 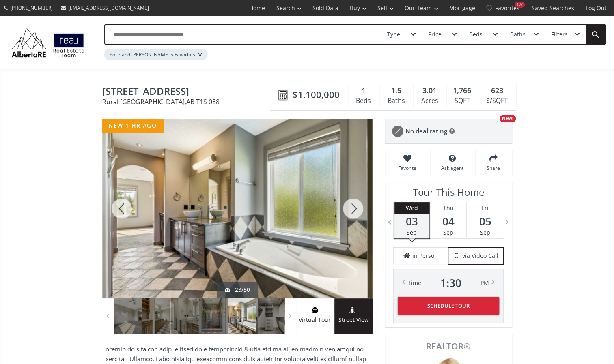 What do you see at coordinates (448, 194) in the screenshot?
I see `h3: Tour This Home` at bounding box center [448, 194].